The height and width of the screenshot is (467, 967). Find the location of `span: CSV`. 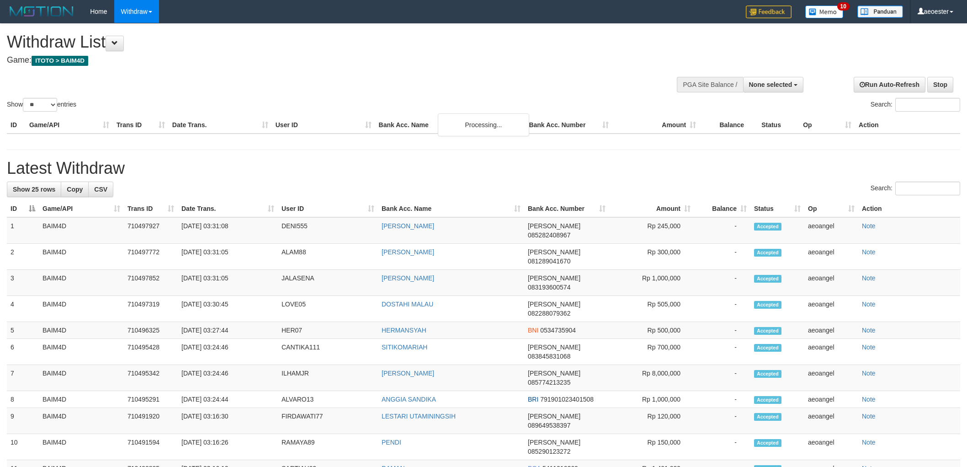

span: CSV is located at coordinates (101, 189).